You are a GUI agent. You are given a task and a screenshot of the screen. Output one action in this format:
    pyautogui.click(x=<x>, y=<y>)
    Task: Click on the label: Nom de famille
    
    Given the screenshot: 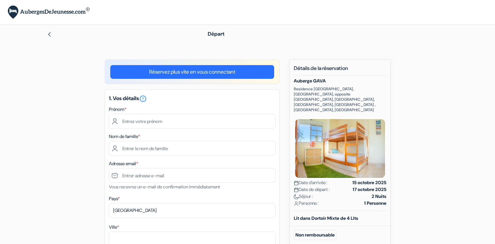 What is the action you would take?
    pyautogui.click(x=124, y=136)
    